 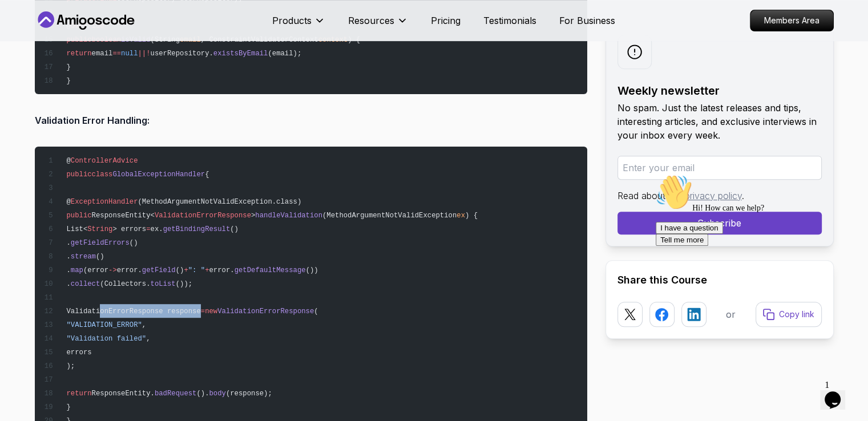 I want to click on span: ex, so click(x=460, y=216).